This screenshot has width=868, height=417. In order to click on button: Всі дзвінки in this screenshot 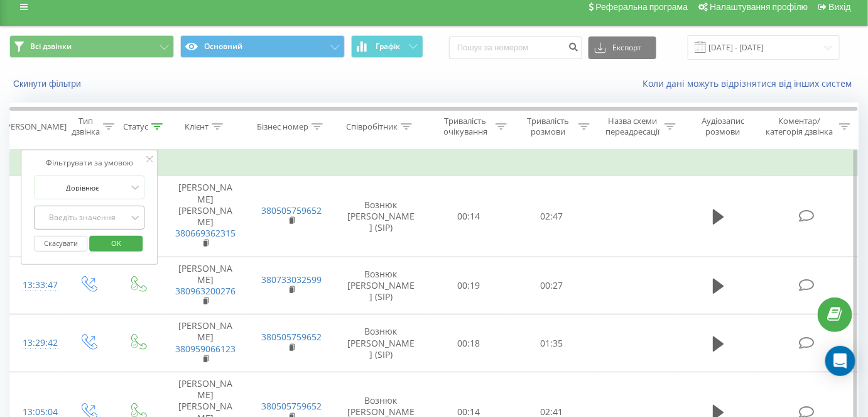, I will do `click(92, 47)`.